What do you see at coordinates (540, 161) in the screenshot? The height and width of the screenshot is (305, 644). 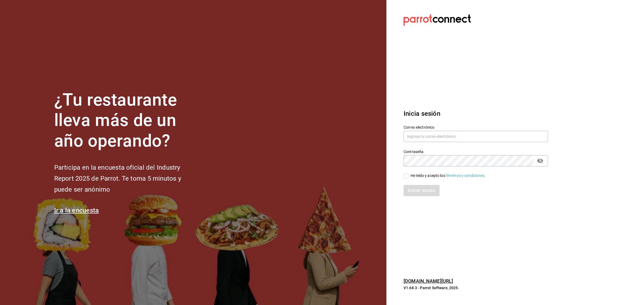 I see `button: passwordField` at bounding box center [540, 161].